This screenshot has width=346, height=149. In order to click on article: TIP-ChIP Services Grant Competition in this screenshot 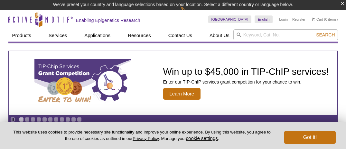, I will do `click(173, 83)`.